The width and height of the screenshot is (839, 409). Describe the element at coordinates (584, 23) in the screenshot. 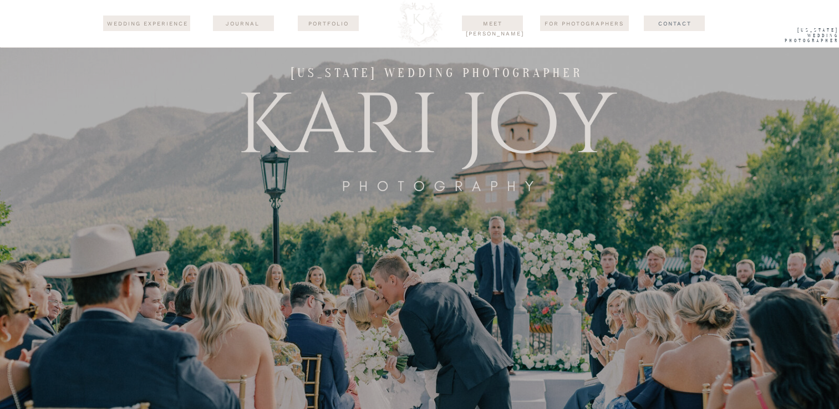

I see `nav: For Photographers` at that location.